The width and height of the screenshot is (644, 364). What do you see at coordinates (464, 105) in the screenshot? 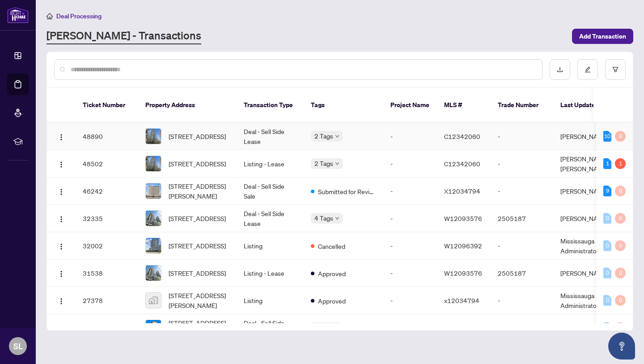
I see `th: MLS #` at bounding box center [464, 105].